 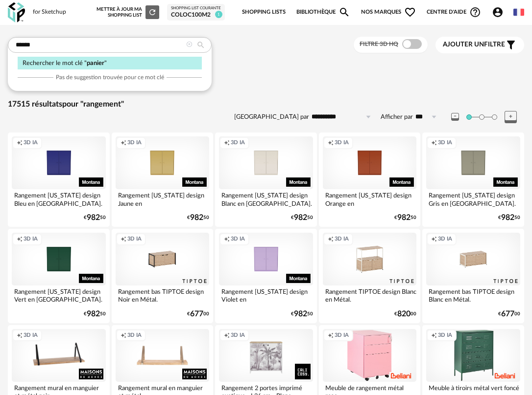 What do you see at coordinates (388, 12) in the screenshot?
I see `span: Nos marques` at bounding box center [388, 12].